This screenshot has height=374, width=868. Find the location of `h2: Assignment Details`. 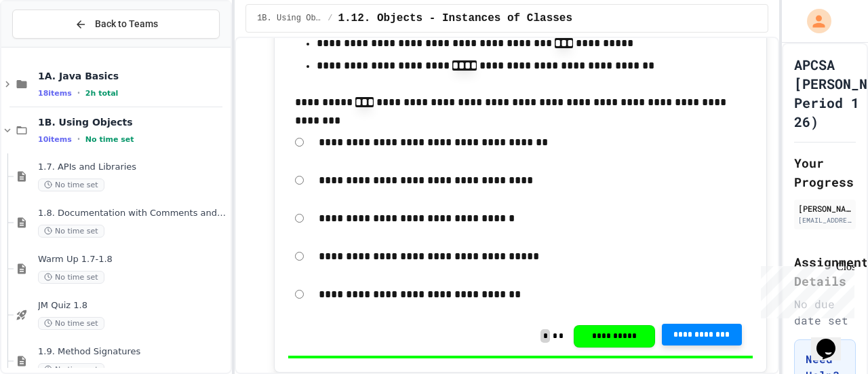

h2: Assignment Details is located at coordinates (824, 271).